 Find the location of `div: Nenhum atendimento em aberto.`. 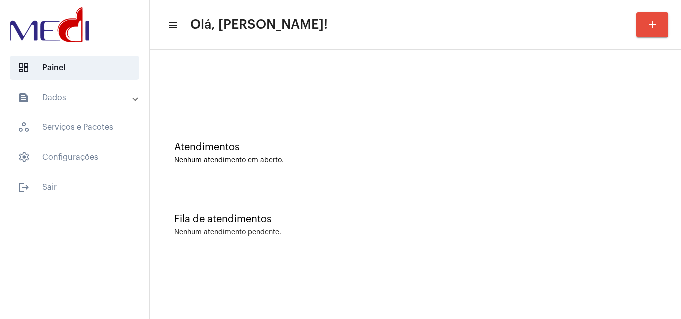

div: Nenhum atendimento em aberto. is located at coordinates (415, 160).